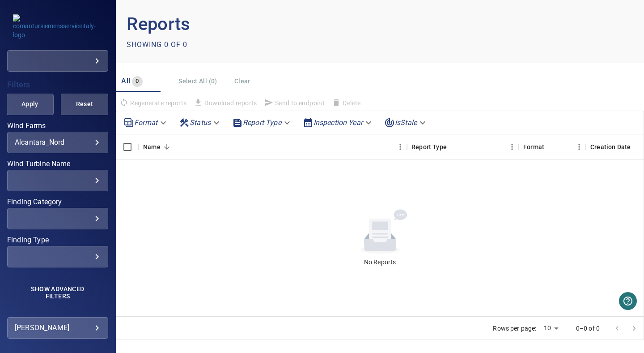 The image size is (644, 353). I want to click on p: Reports, so click(253, 24).